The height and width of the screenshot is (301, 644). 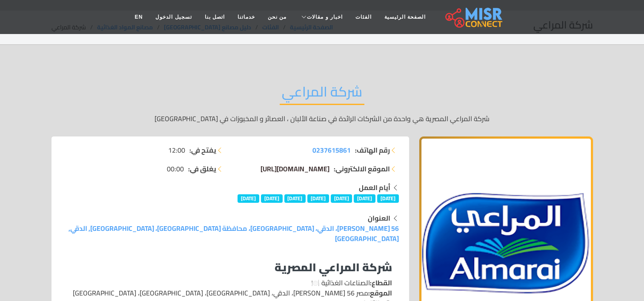 What do you see at coordinates (202, 168) in the screenshot?
I see `strong: يغلق في:` at bounding box center [202, 168].